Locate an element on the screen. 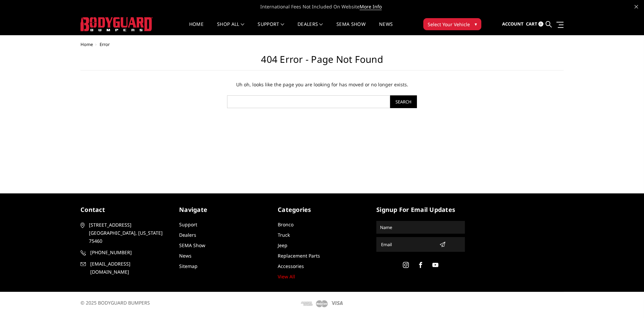 Image resolution: width=644 pixels, height=318 pixels. a: More Info is located at coordinates (371, 6).